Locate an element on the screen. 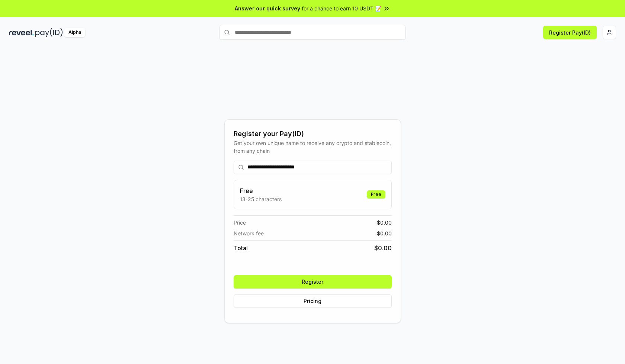 This screenshot has height=364, width=625. button: Pricing is located at coordinates (312, 301).